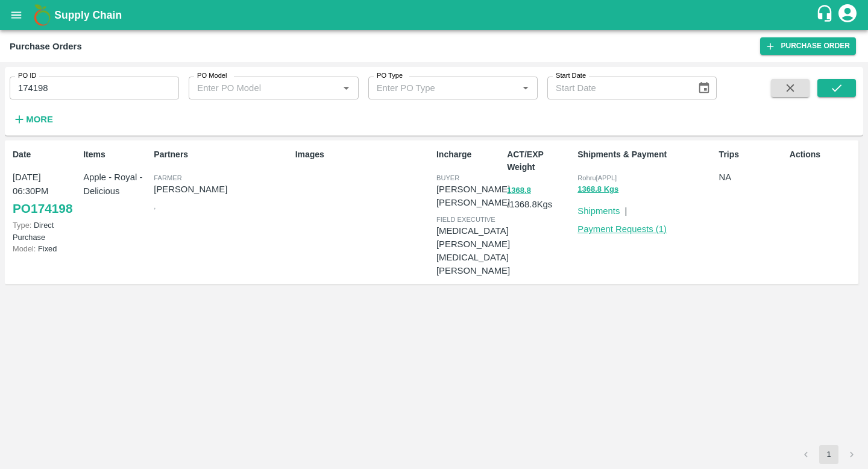 The width and height of the screenshot is (868, 469). I want to click on p: Incharge, so click(469, 154).